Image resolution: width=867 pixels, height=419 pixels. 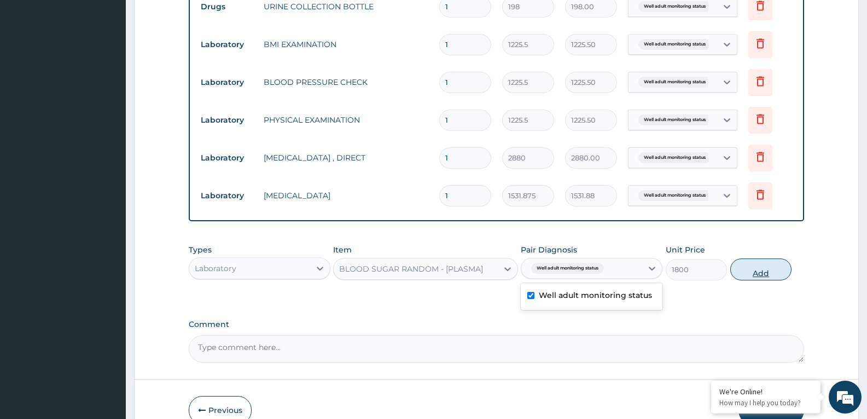 What do you see at coordinates (200, 250) in the screenshot?
I see `label: Types` at bounding box center [200, 250].